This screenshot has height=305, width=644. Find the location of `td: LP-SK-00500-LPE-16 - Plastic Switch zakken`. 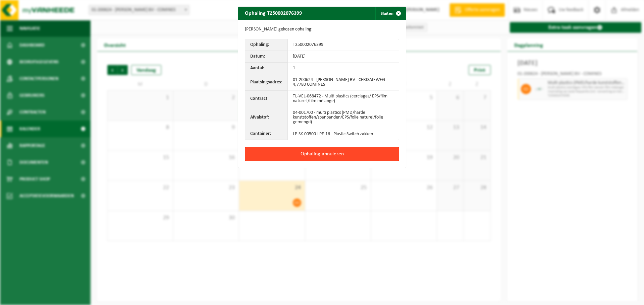

td: LP-SK-00500-LPE-16 - Plastic Switch zakken is located at coordinates (343, 134).